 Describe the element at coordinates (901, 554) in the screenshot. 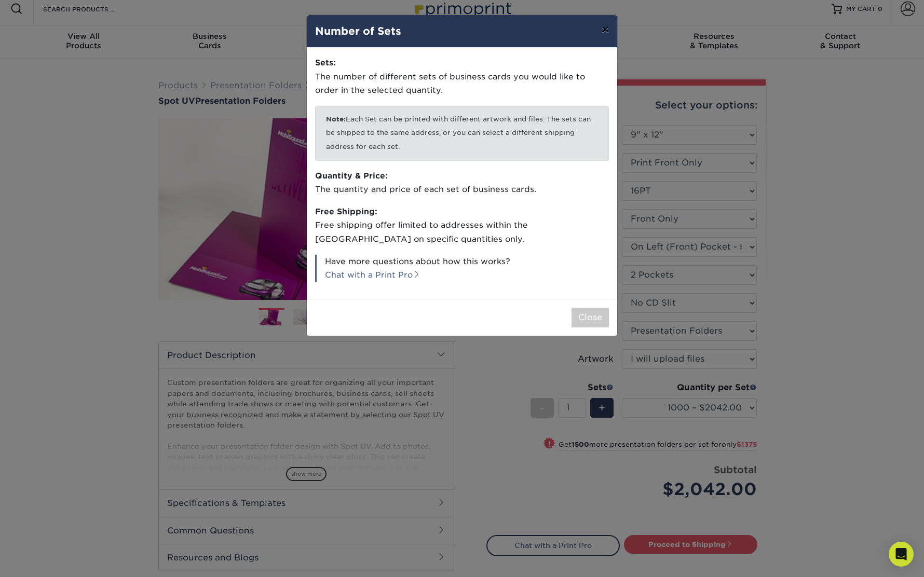

I see `div: Open Intercom Messenger` at that location.